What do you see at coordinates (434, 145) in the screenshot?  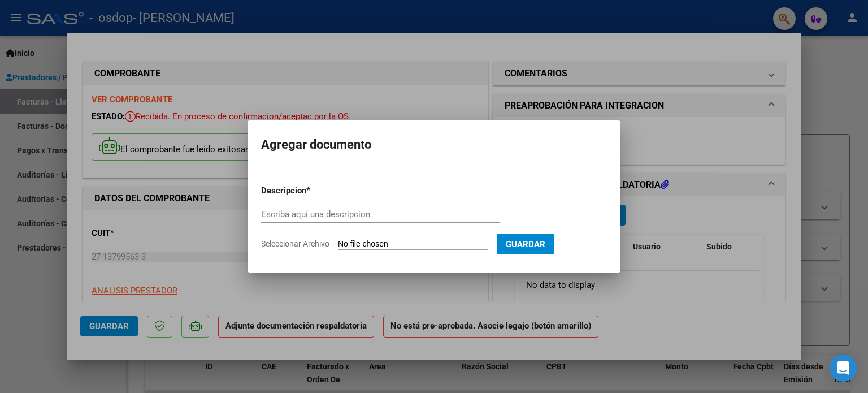 I see `h2: Agregar documento` at bounding box center [434, 145].